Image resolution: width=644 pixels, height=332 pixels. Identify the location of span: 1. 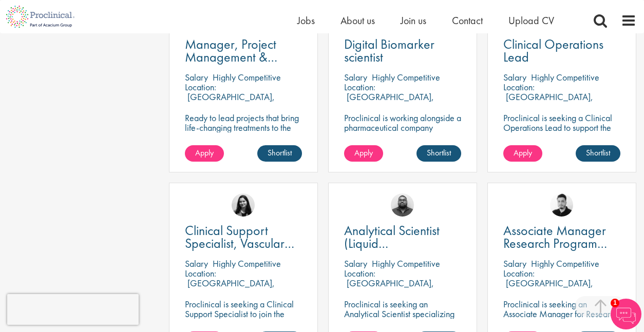
(615, 303).